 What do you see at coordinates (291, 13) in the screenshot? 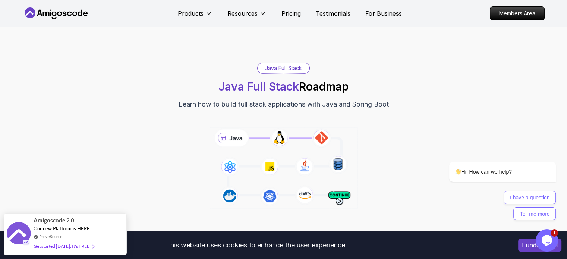
I see `p: Pricing` at bounding box center [291, 13].